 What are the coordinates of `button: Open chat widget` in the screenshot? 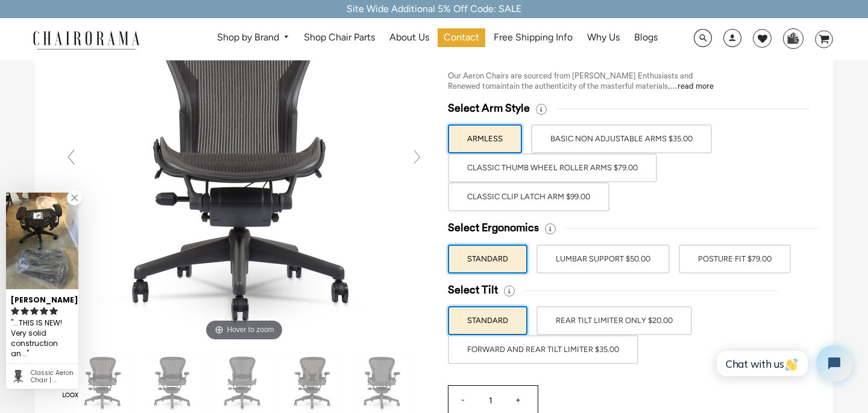 It's located at (131, 28).